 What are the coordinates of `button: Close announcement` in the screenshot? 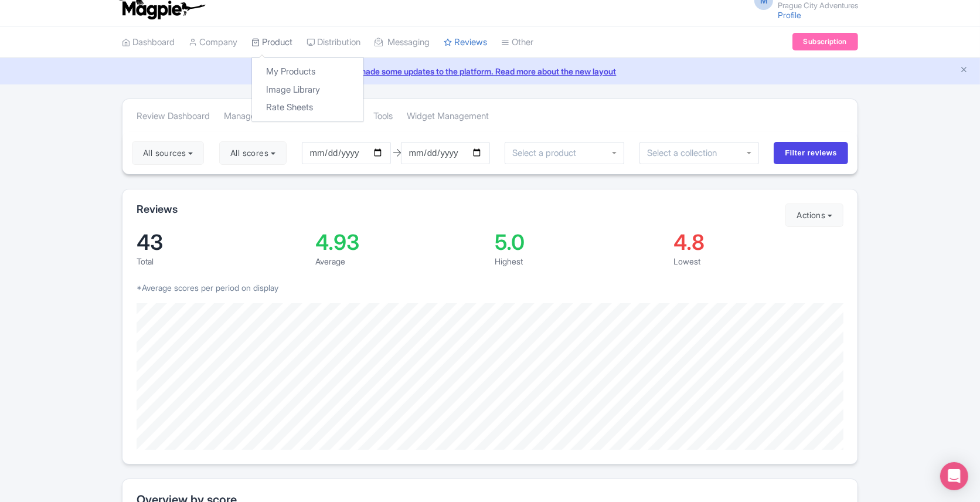 It's located at (964, 71).